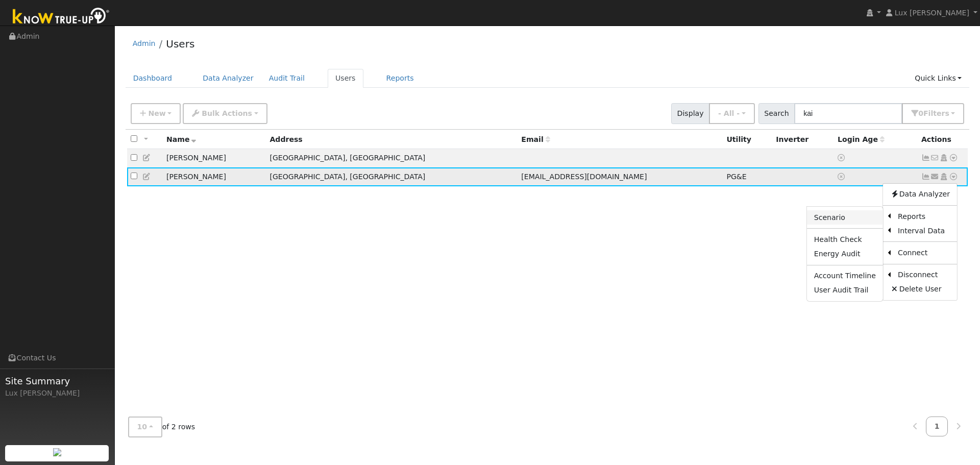  What do you see at coordinates (935, 176) in the screenshot?
I see `a: kxmiao@gmail.com` at bounding box center [935, 176].